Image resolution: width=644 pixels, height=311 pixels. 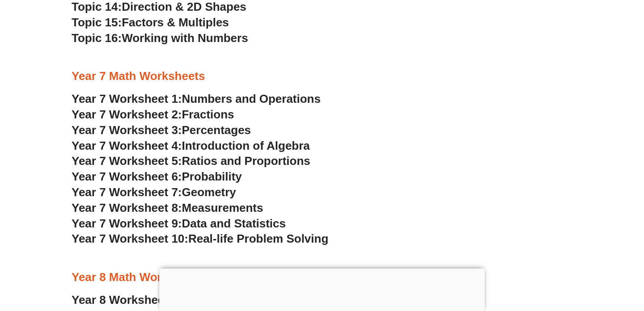 What do you see at coordinates (148, 300) in the screenshot?
I see `a: Year 8 Worksheet 1:Algebra` at bounding box center [148, 300].